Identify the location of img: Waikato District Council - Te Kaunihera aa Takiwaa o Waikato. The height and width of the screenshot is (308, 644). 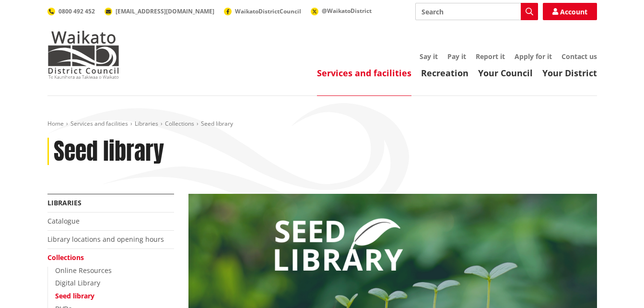
(83, 55).